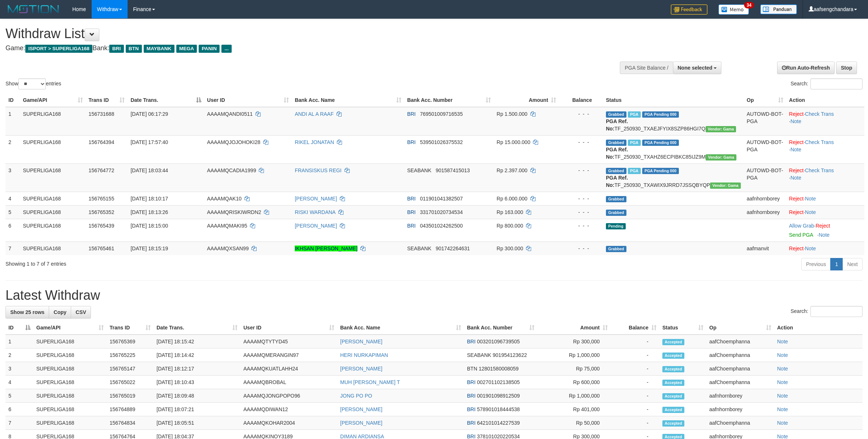  What do you see at coordinates (348, 100) in the screenshot?
I see `th: Bank Acc. Name: activate to sort column ascending` at bounding box center [348, 100].